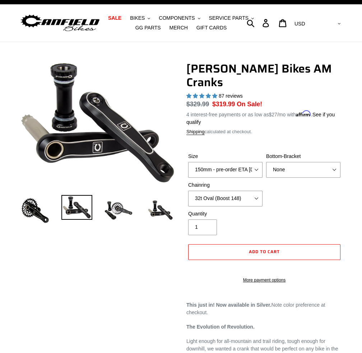 This screenshot has height=353, width=362. I want to click on span: Affirm, so click(303, 113).